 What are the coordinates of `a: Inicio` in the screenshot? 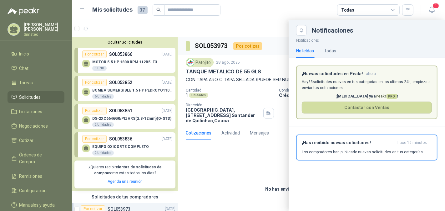 It's located at (36, 54).